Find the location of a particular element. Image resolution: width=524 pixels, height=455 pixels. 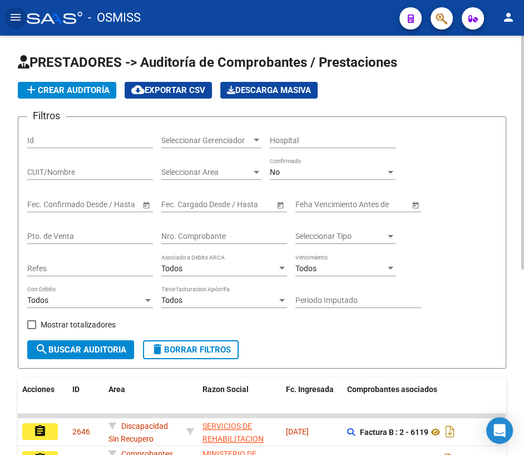

span: Razon Social is located at coordinates (225, 389).